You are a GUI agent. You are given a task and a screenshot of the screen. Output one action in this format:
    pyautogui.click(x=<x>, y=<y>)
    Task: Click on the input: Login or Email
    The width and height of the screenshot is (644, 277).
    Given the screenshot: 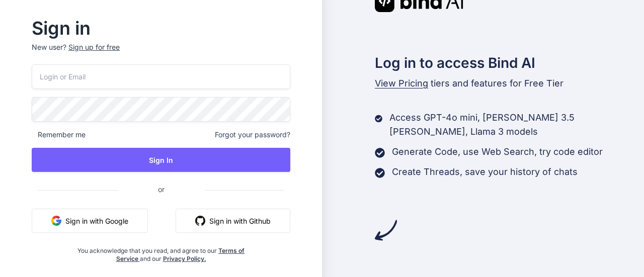 What is the action you would take?
    pyautogui.click(x=161, y=76)
    